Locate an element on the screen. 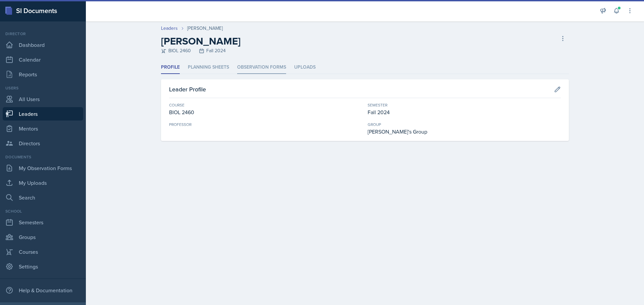  a: Semesters is located at coordinates (43, 222).